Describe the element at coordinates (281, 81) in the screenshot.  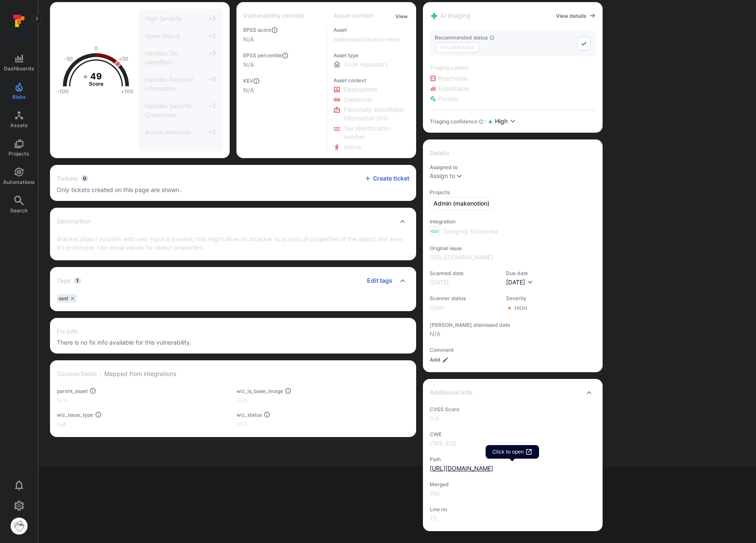
I see `span: KEV` at that location.